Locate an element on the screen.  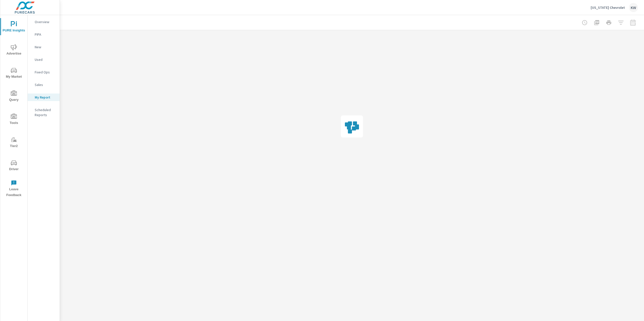
span: Advertise is located at coordinates (14, 50).